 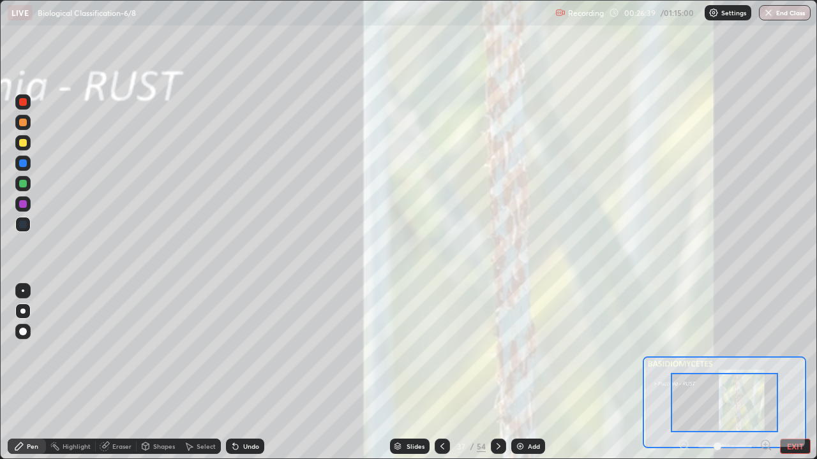 I want to click on div: Highlight, so click(x=77, y=447).